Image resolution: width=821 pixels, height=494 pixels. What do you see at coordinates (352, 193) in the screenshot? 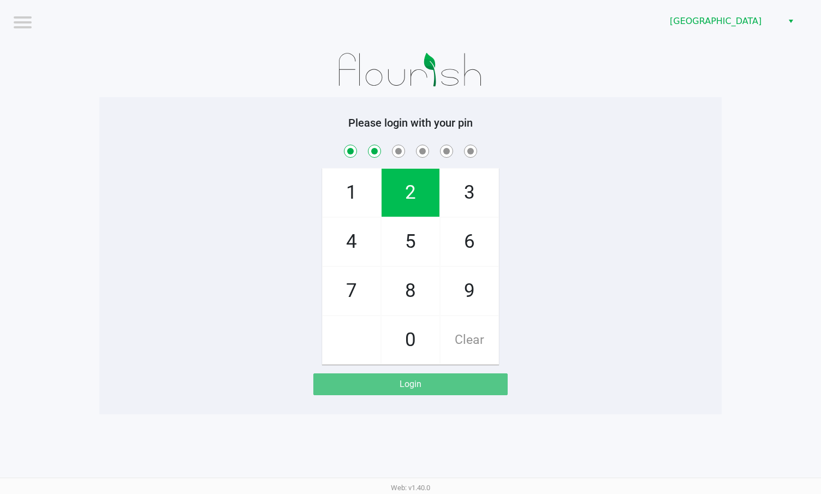
I see `span: 1` at bounding box center [352, 193].